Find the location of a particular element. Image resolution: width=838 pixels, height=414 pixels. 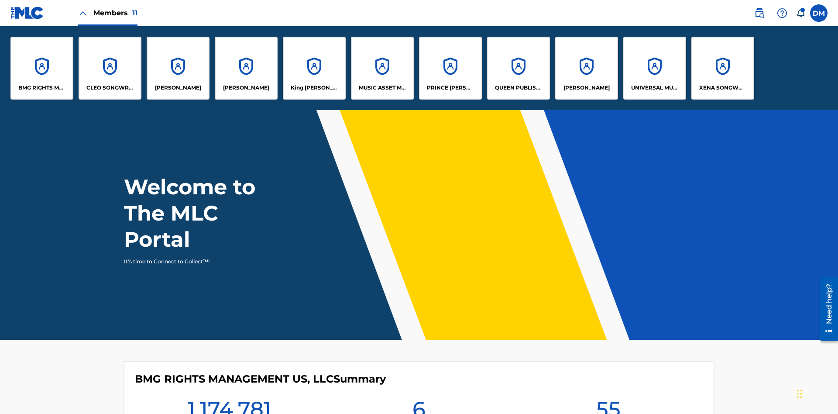

img: search is located at coordinates (760, 13).